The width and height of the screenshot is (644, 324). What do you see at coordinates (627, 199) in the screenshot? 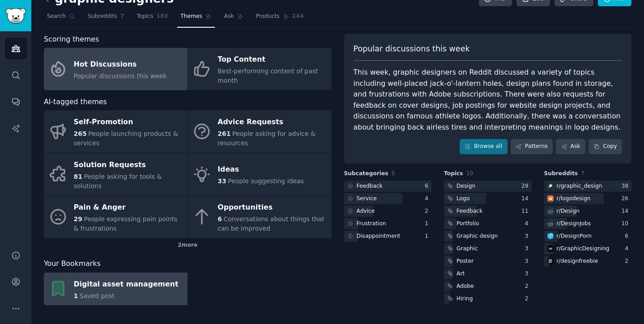
I see `div: 26` at bounding box center [627, 199].